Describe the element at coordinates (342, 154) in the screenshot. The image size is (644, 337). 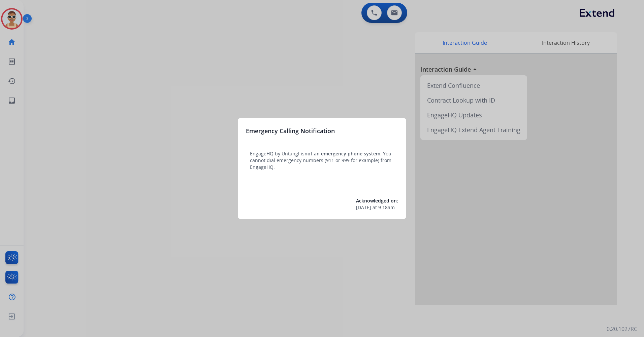
I see `span: not an emergency phone system` at that location.